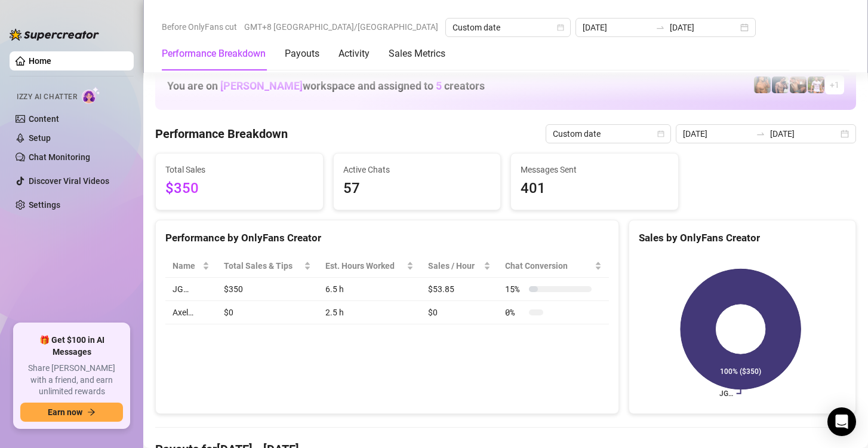 This screenshot has width=868, height=448. Describe the element at coordinates (354, 54) in the screenshot. I see `div: Activity` at that location.